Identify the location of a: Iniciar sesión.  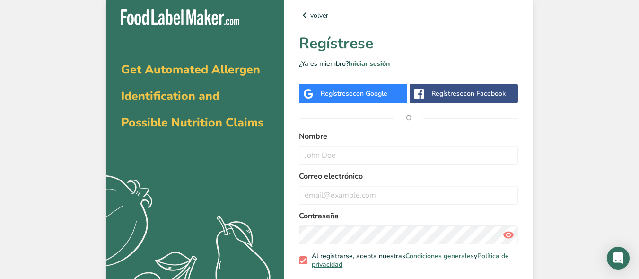
(369, 63).